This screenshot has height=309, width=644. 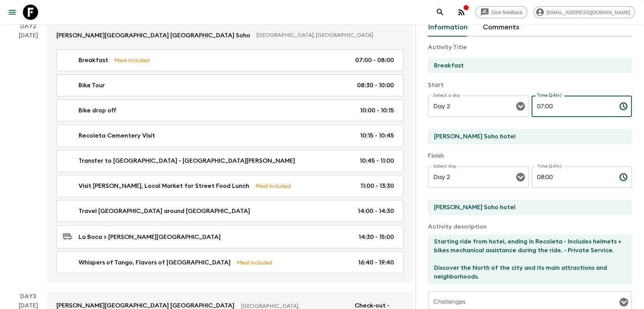 What do you see at coordinates (92, 85) in the screenshot?
I see `p: Bike Tour` at bounding box center [92, 85].